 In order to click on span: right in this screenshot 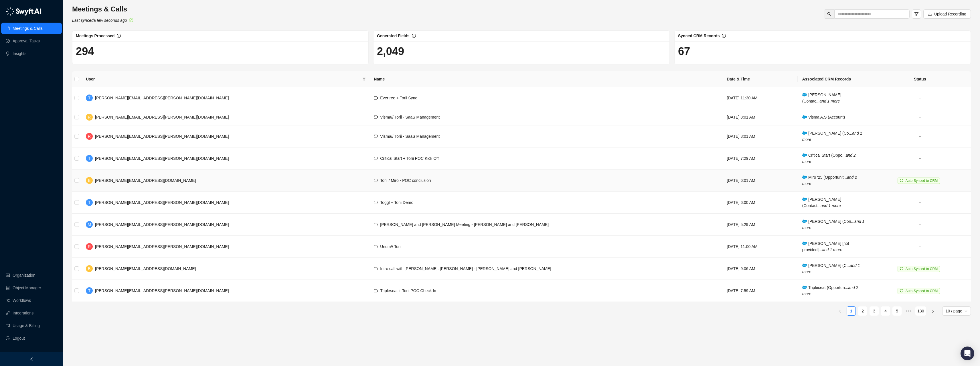, I will do `click(933, 311)`.